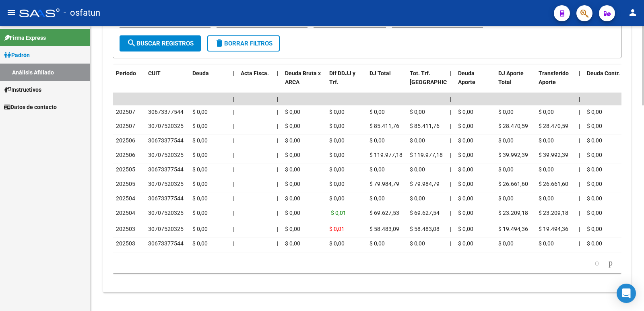 The width and height of the screenshot is (644, 311). Describe the element at coordinates (425, 213) in the screenshot. I see `span: $ 69.627,54` at that location.